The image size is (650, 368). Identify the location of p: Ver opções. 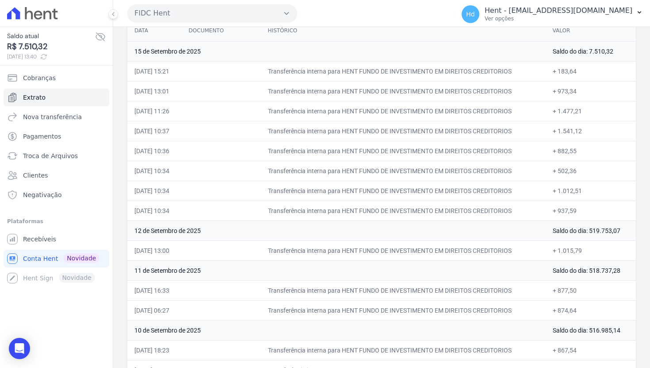
(559, 19).